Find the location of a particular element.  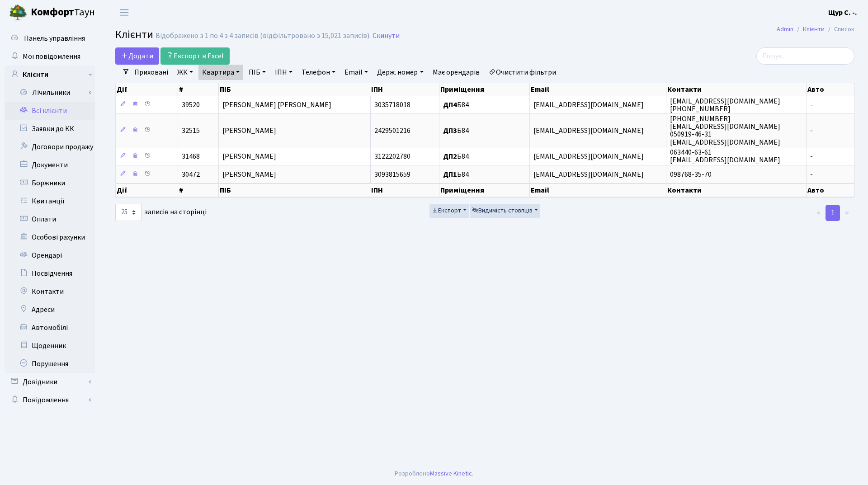

button: Переключити навігацію is located at coordinates (124, 12).